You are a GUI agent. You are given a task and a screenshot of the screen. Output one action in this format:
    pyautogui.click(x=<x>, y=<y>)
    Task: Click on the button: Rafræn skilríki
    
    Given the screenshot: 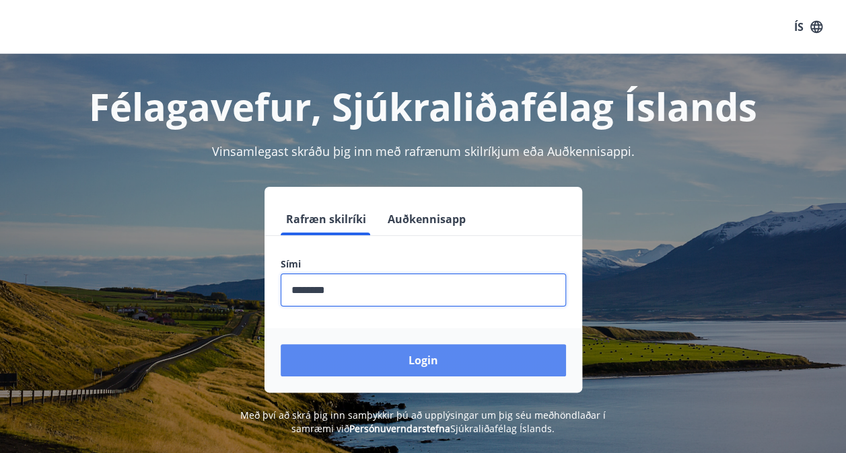 What is the action you would take?
    pyautogui.click(x=326, y=219)
    